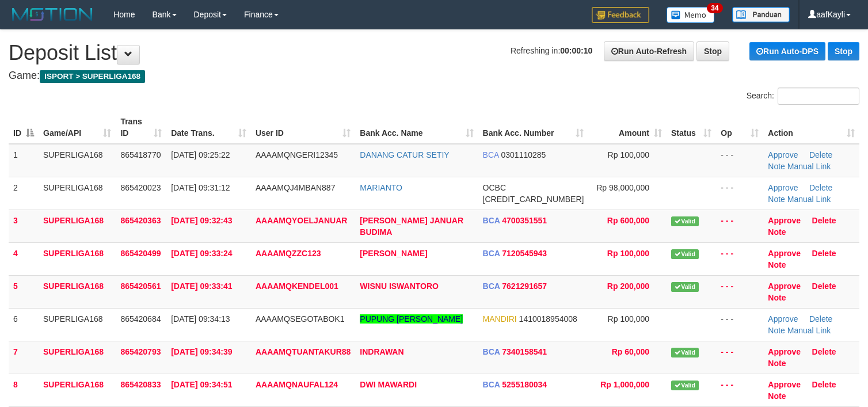 Image resolution: width=868 pixels, height=407 pixels. Describe the element at coordinates (416, 127) in the screenshot. I see `th: Bank Acc. Name: activate to sort column ascending` at that location.